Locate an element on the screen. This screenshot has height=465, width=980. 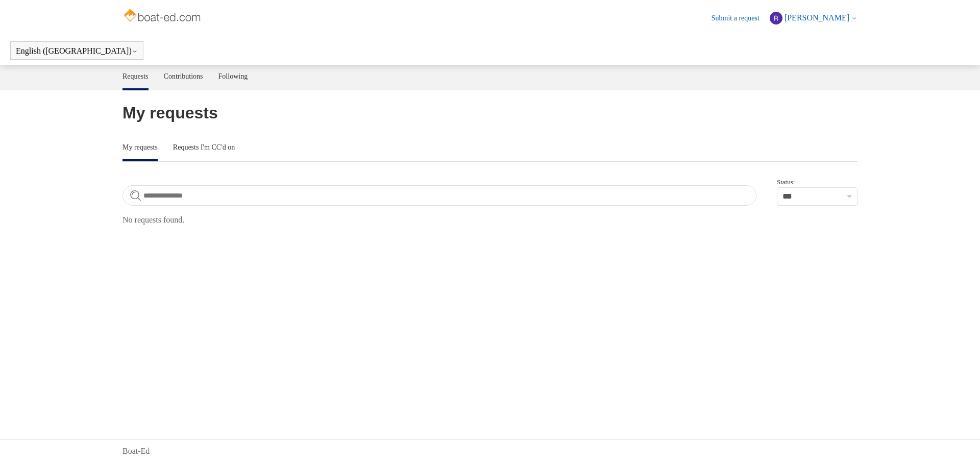
label: Status: is located at coordinates (817, 183).